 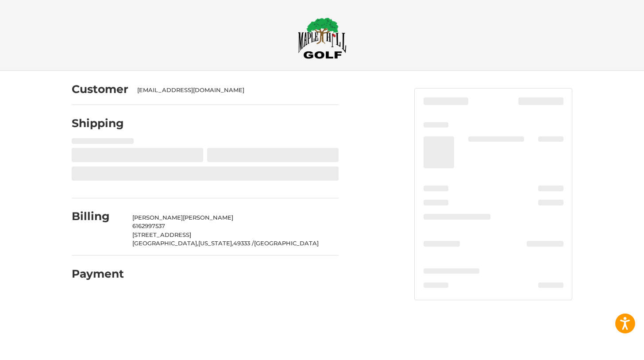 What do you see at coordinates (98, 123) in the screenshot?
I see `h2: Shipping` at bounding box center [98, 123].